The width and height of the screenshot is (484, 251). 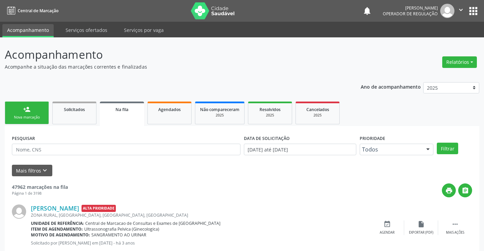 I want to click on button: Mais filtroskeyboard_arrow_down, so click(x=32, y=170).